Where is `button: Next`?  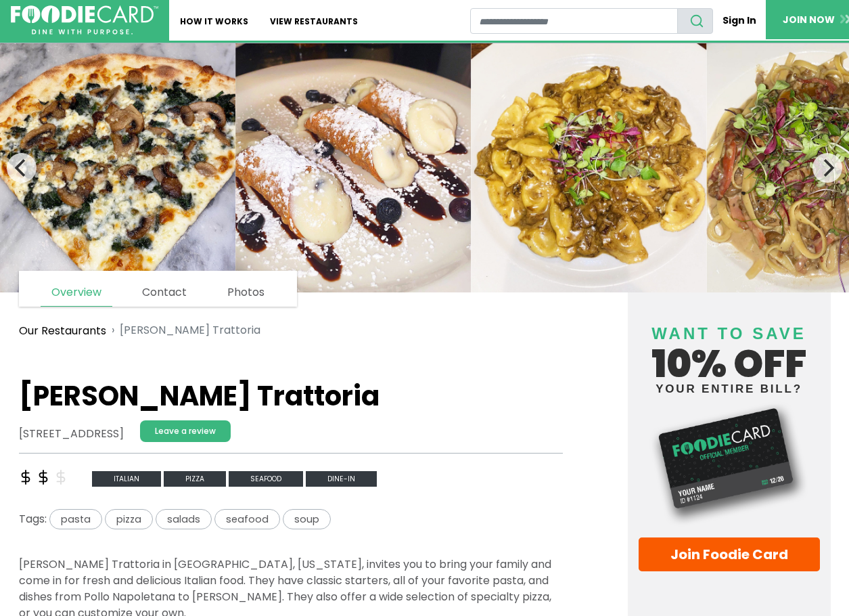 button: Next is located at coordinates (827, 168).